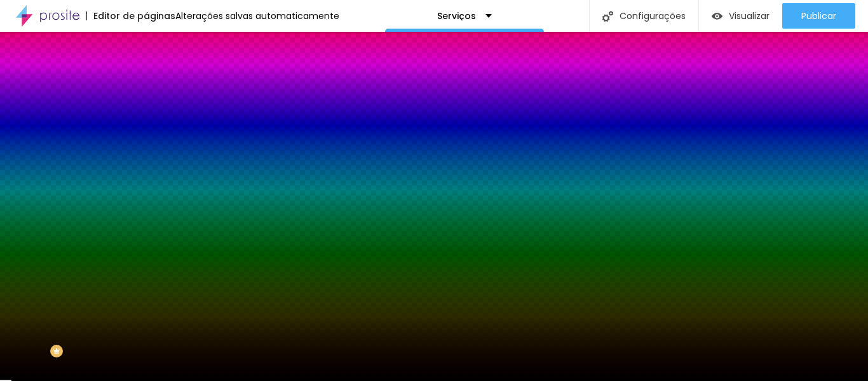 Image resolution: width=868 pixels, height=381 pixels. I want to click on img: view-1.svg, so click(717, 16).